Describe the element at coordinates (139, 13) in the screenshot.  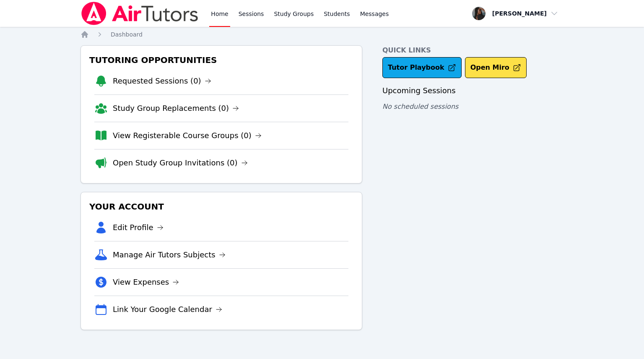
I see `img: Air Tutors` at that location.